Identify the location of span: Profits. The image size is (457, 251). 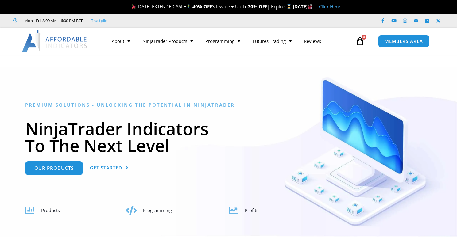
(251, 211).